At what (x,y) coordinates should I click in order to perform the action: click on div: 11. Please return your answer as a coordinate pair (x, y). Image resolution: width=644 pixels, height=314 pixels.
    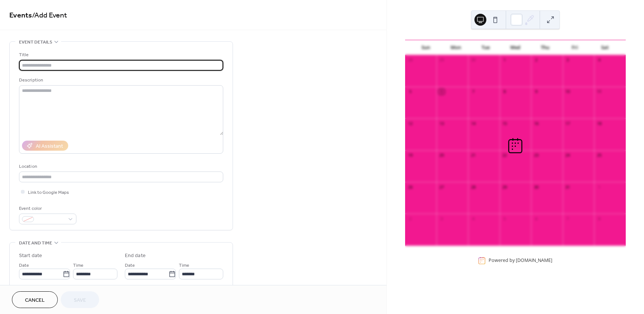
    Looking at the image, I should click on (599, 91).